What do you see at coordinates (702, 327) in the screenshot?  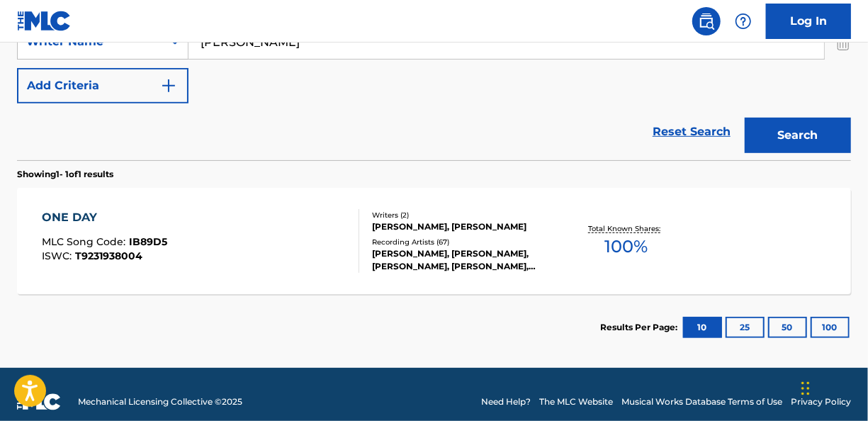 I see `button: 10` at bounding box center [702, 327].